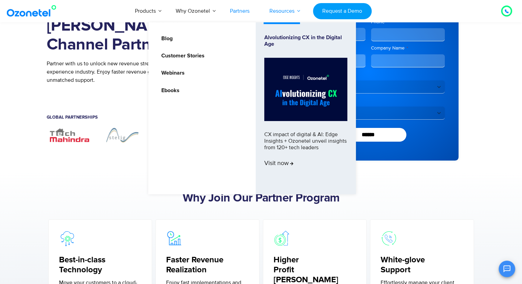 This screenshot has height=284, width=522. I want to click on a: Request a Demo, so click(342, 11).